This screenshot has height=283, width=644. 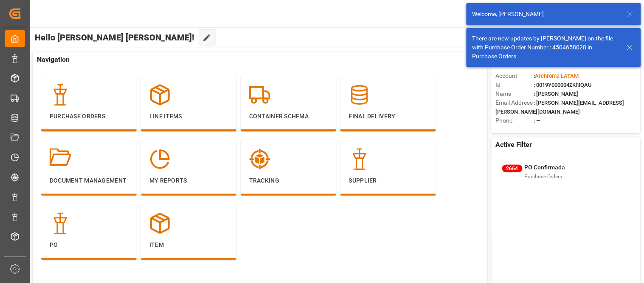 I want to click on span: PO Confirmada, so click(x=545, y=167).